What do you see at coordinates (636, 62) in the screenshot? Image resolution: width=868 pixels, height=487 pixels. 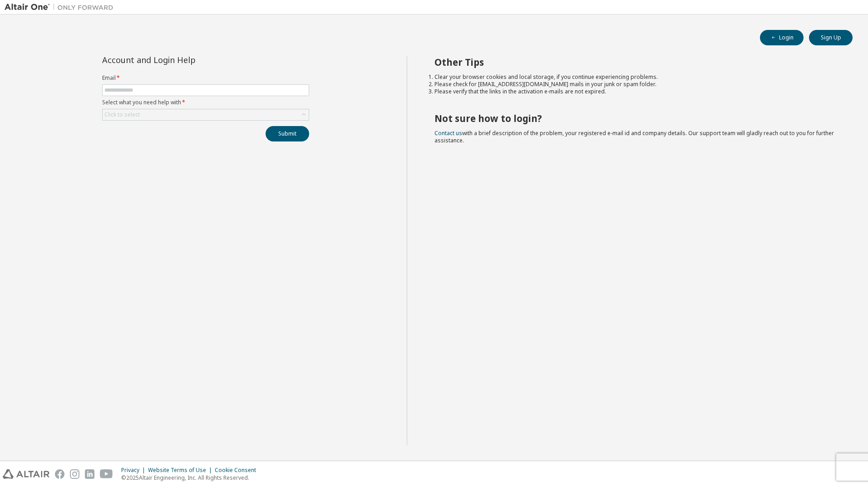 I see `h2: Other Tips` at bounding box center [636, 62].